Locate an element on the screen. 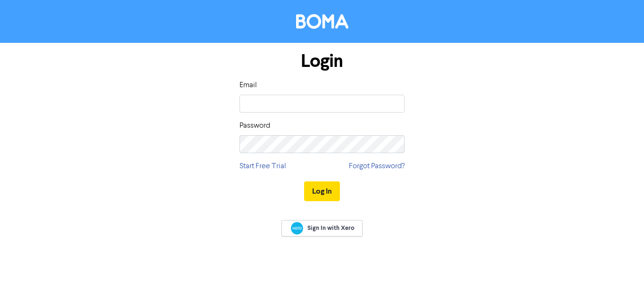  button: Log In is located at coordinates (322, 192).